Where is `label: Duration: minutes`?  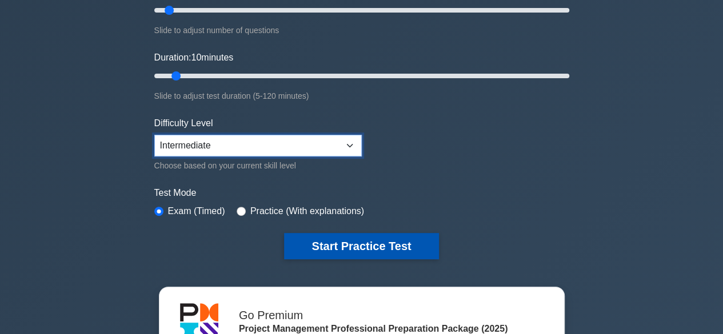 label: Duration: minutes is located at coordinates (194, 58).